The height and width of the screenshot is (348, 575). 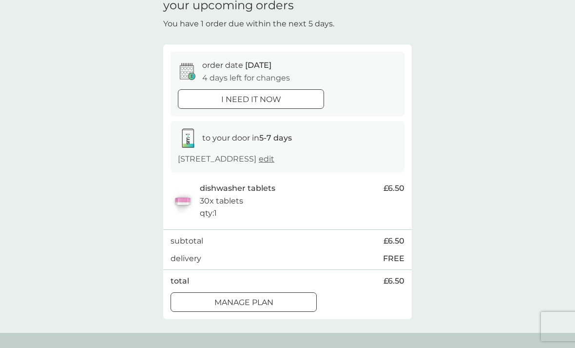 I want to click on p: total, so click(x=180, y=281).